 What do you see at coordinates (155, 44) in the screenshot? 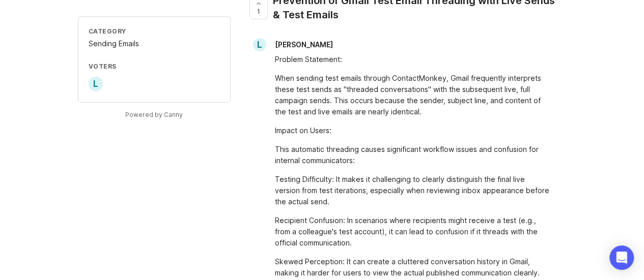
I see `div: Sending Emails` at bounding box center [155, 44].